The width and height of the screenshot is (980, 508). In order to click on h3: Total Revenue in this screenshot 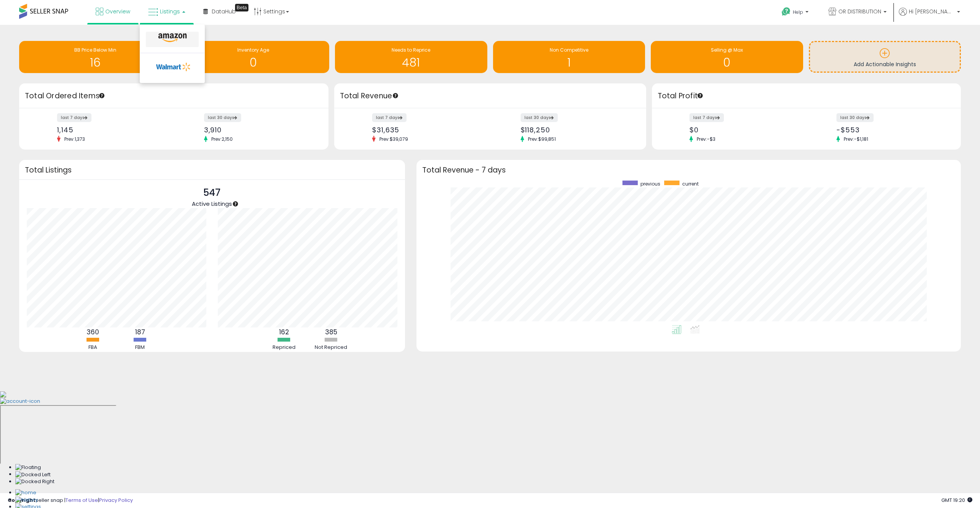, I will do `click(490, 96)`.